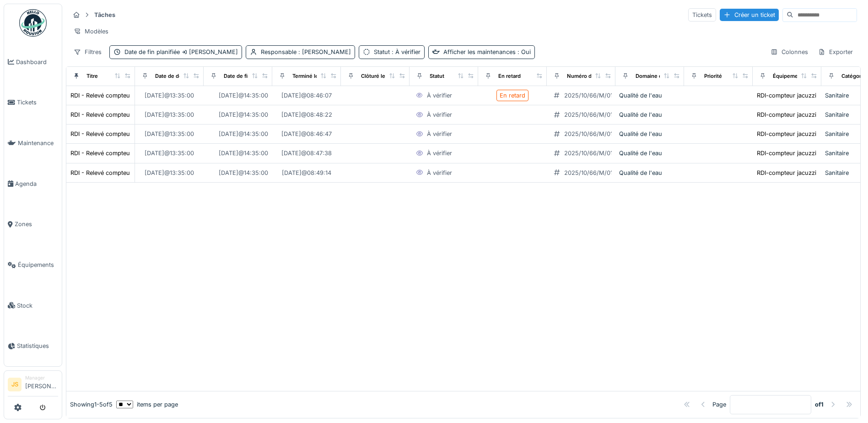  Describe the element at coordinates (91, 31) in the screenshot. I see `div: Modèles` at that location.